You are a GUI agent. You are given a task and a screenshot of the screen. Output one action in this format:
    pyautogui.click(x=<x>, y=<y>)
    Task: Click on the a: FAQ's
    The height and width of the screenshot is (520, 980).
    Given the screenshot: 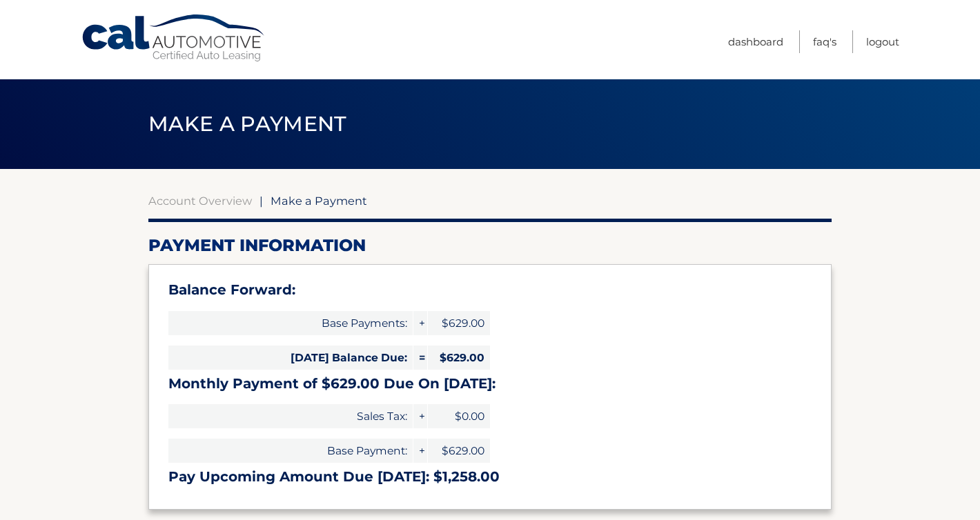 What is the action you would take?
    pyautogui.click(x=825, y=41)
    